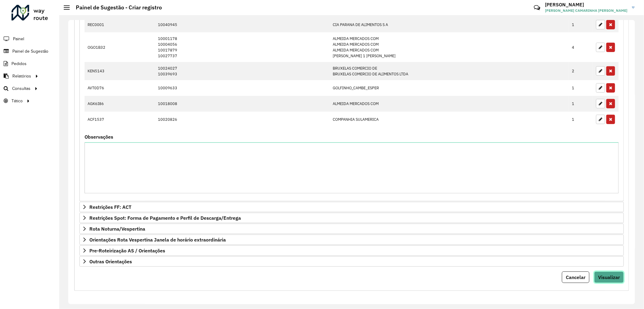  Describe the element at coordinates (449, 25) in the screenshot. I see `td: CIA PARANA DE ALIMENTOS S A` at that location.